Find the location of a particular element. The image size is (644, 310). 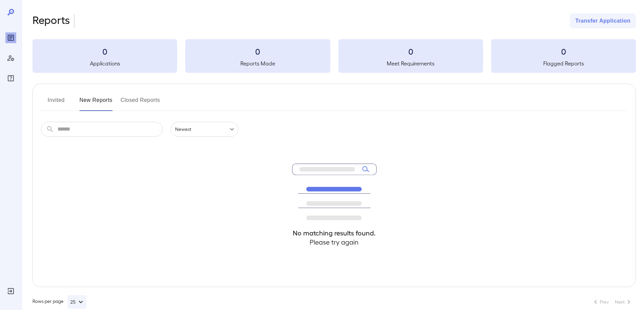

div: Manage Users is located at coordinates (11, 58).